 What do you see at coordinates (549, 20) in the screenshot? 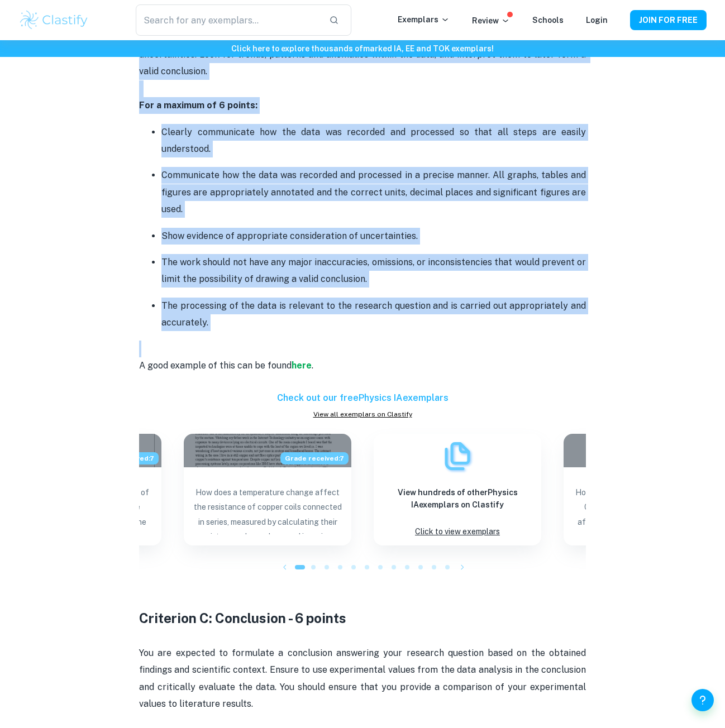
I see `a: Schools` at bounding box center [549, 20].